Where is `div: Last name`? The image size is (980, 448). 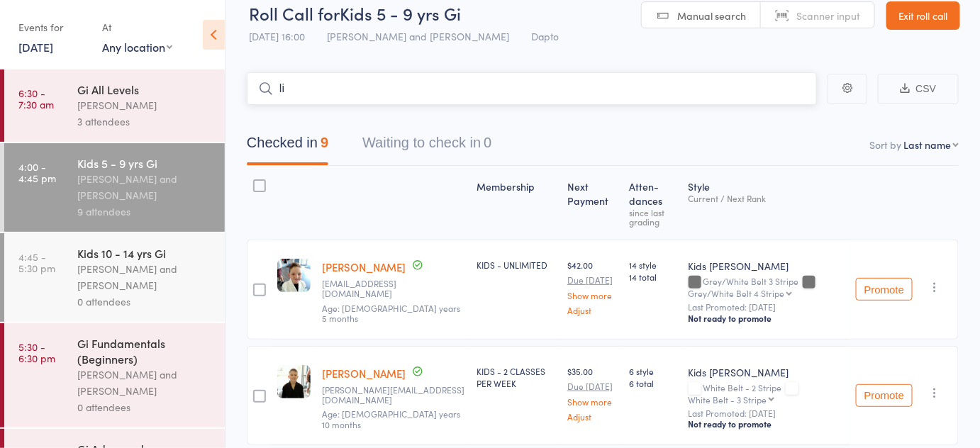
div: Last name is located at coordinates (928, 145).